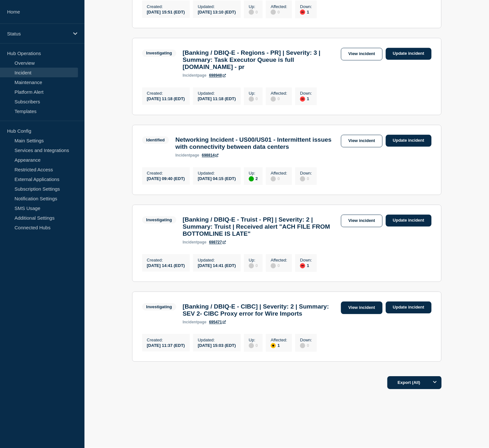 The image size is (489, 448). Describe the element at coordinates (260, 311) in the screenshot. I see `h3: [Banking / DBIQ-E - CIBC] | Severity: 2 | Summary: SEV 2- CIBC Proxy error for Wire Imports` at that location.